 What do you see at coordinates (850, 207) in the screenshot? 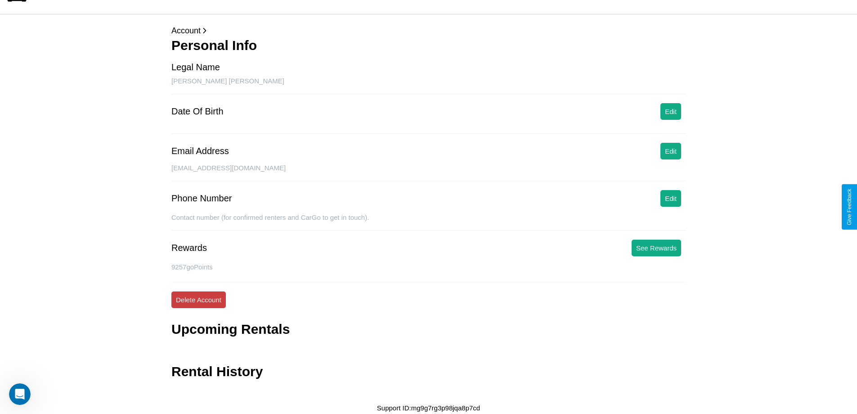
I see `div: Give Feedback` at bounding box center [850, 207].